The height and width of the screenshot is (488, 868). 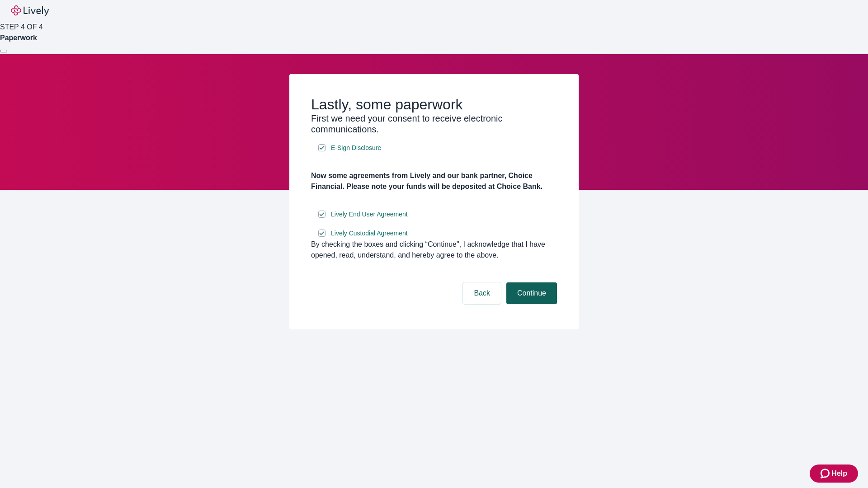 What do you see at coordinates (356, 148) in the screenshot?
I see `span: E-Sign Disclosure` at bounding box center [356, 148].